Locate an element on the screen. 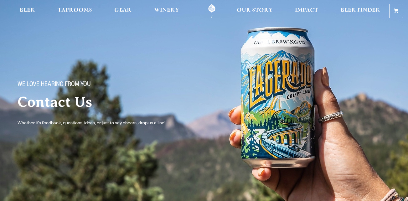 Image resolution: width=408 pixels, height=201 pixels. a: Gear is located at coordinates (123, 11).